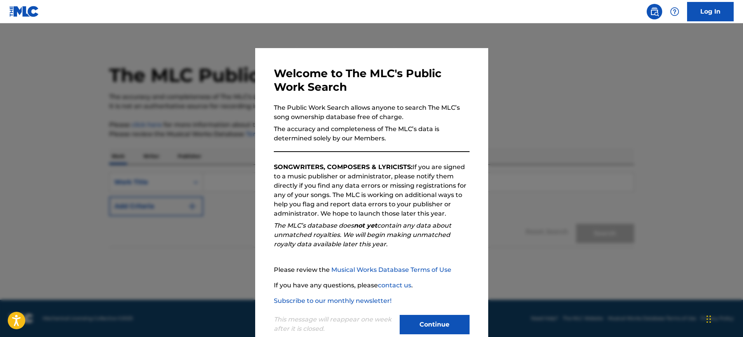  I want to click on img: help, so click(674, 12).